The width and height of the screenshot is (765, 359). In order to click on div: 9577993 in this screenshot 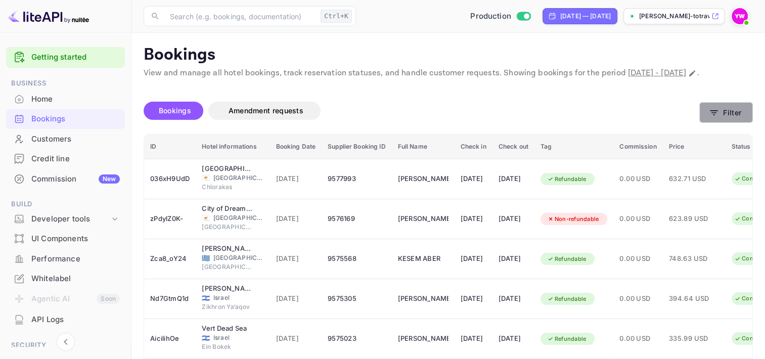, I will do `click(356, 179)`.